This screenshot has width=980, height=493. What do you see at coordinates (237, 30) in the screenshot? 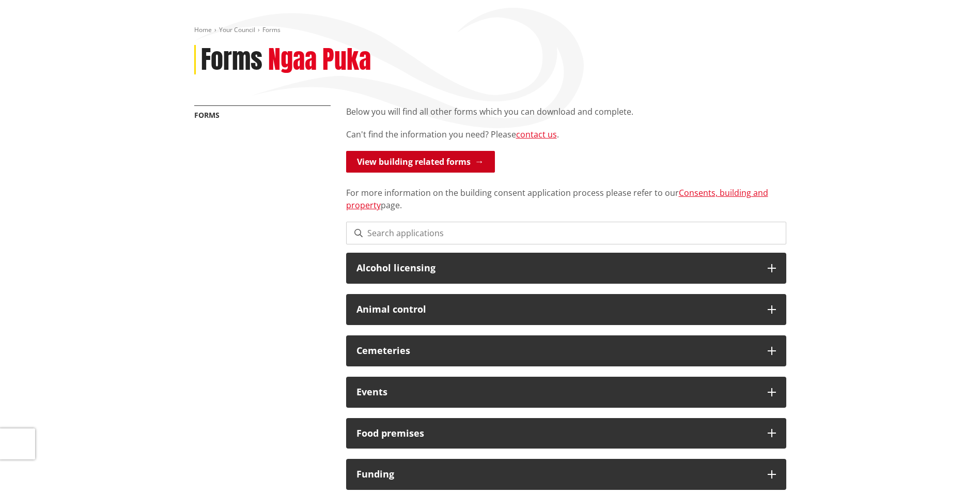
I see `a: Your Council` at bounding box center [237, 30].